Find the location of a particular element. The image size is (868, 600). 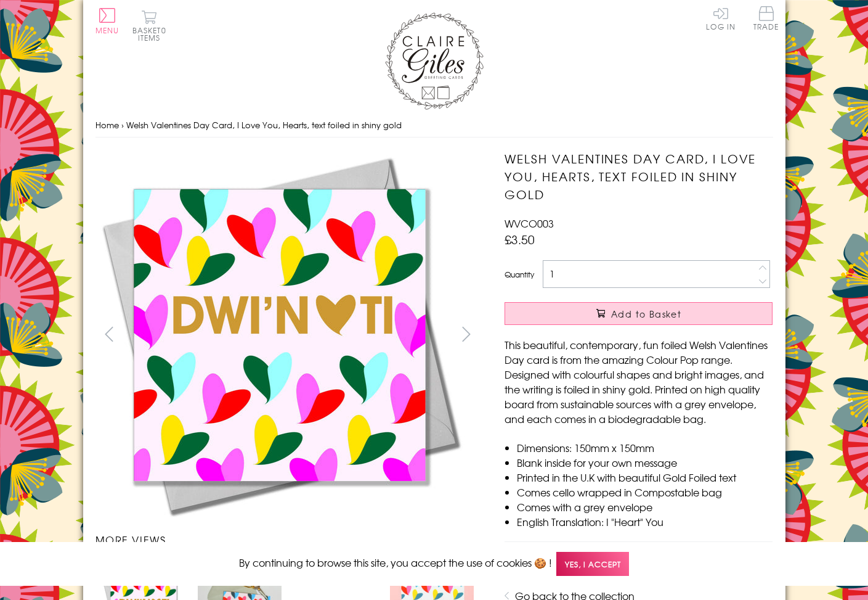

button: Menu is located at coordinates (107, 21).